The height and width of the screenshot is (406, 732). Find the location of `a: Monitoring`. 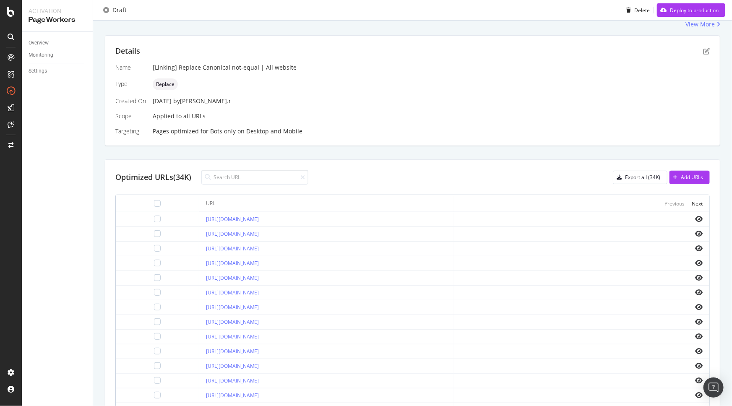

a: Monitoring is located at coordinates (57, 55).